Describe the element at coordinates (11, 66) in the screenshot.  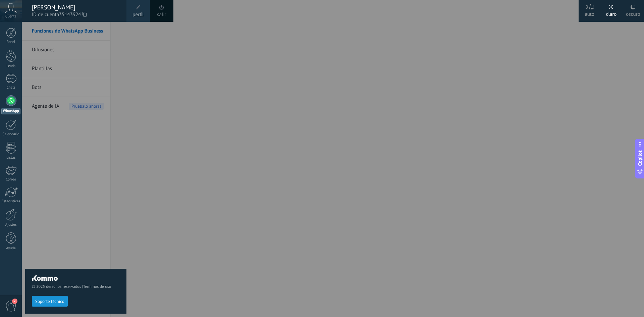
I see `div: Leads` at that location.